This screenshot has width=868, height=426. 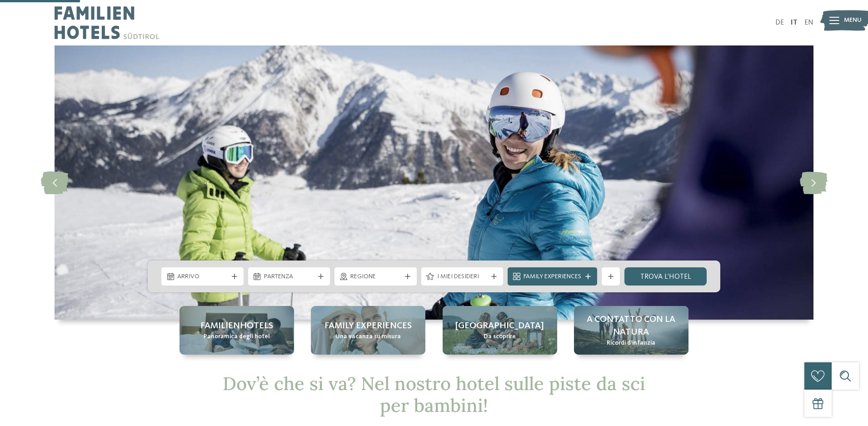 I want to click on a: EN, so click(x=809, y=22).